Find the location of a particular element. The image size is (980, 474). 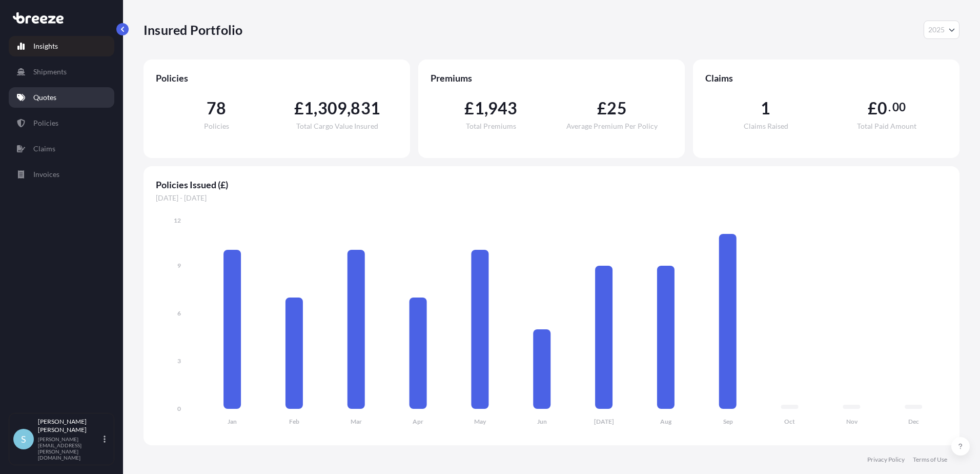

a: Invoices is located at coordinates (62, 175).